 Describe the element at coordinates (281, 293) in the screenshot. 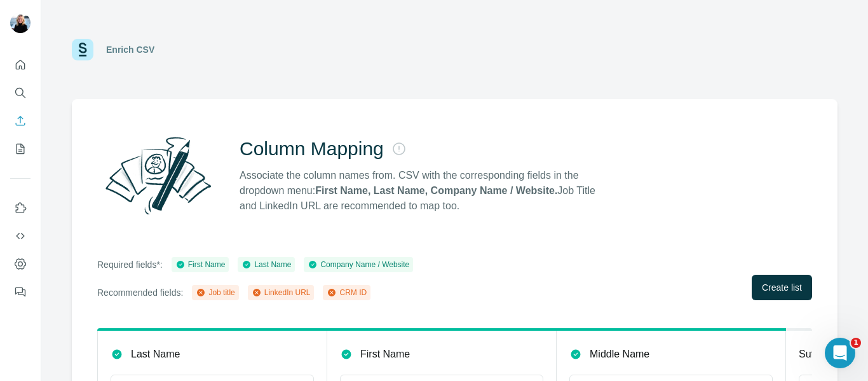

I see `div: LinkedIn URL` at that location.